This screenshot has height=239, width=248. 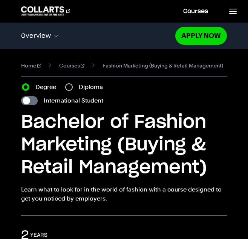 I want to click on h3: years, so click(x=39, y=235).